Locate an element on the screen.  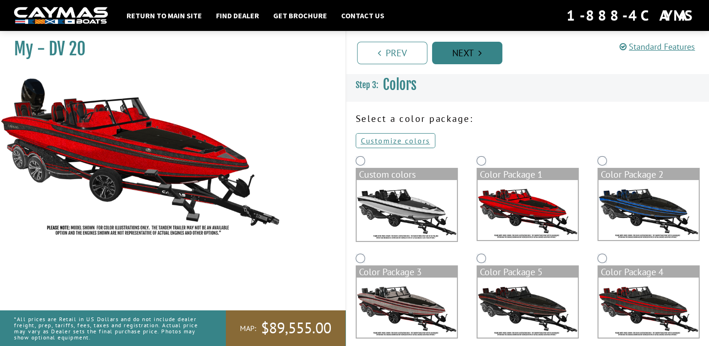
a: Customize colors is located at coordinates (396, 141).